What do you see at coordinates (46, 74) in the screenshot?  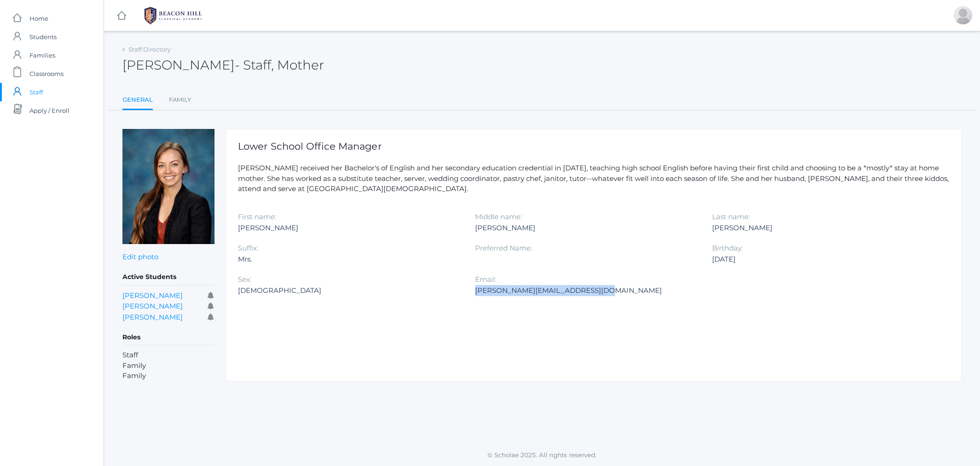 I see `span: Classrooms` at bounding box center [46, 74].